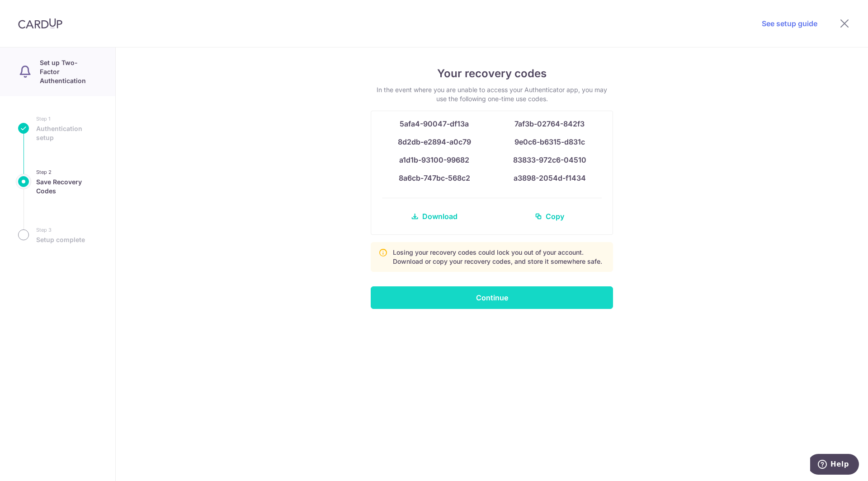 The width and height of the screenshot is (868, 481). I want to click on p: Set up Two-Factor Authentication, so click(68, 72).